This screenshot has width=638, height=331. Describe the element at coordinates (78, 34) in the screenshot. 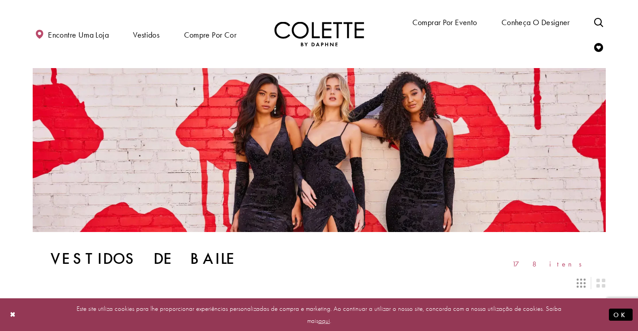

I see `font: Encontre uma loja` at that location.